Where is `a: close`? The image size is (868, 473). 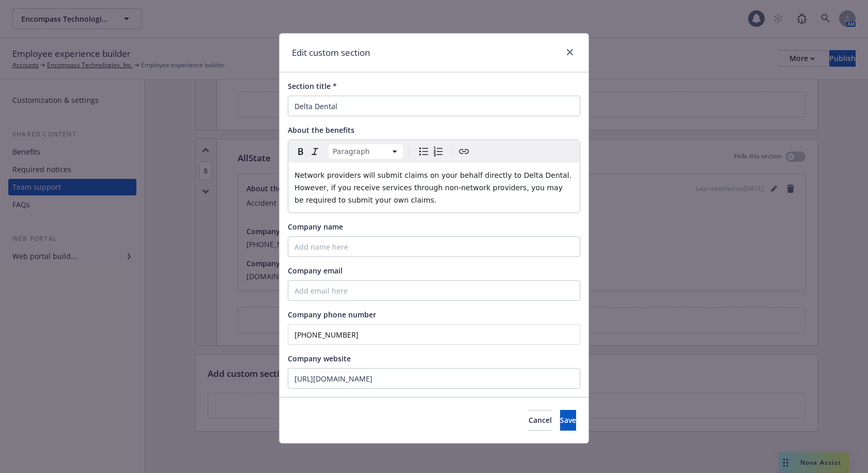
a: close is located at coordinates (570, 52).